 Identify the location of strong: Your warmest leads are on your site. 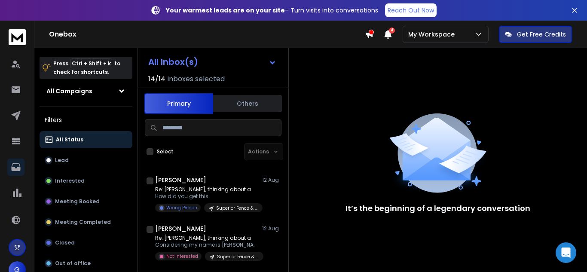
(225, 10).